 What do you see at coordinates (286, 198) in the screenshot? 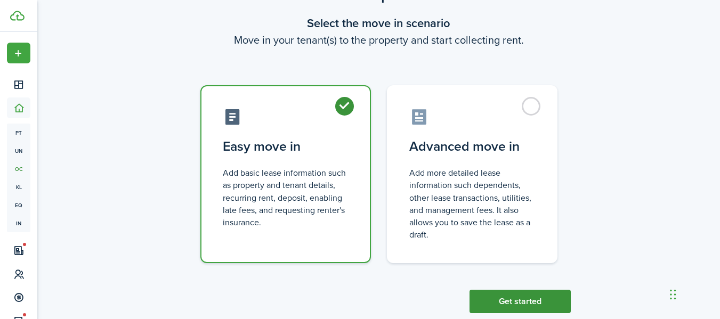
I see `control-radio-card-description: Add basic lease information such as property and tenant details, recurring rent, deposit, enablin...` at bounding box center [286, 198].